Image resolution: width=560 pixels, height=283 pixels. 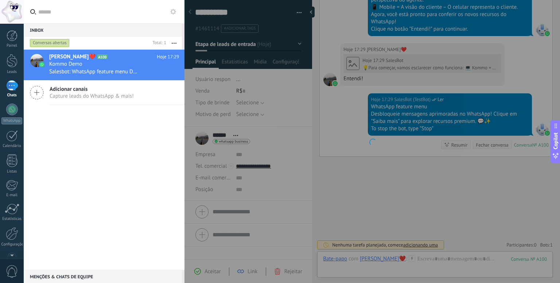 I want to click on div: Painel, so click(x=12, y=46).